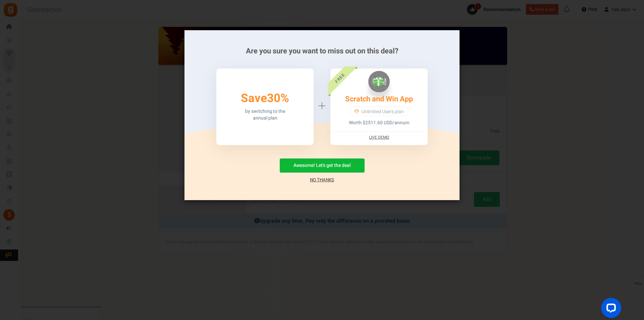 The image size is (644, 320). I want to click on button: Open LiveChat chat widget, so click(15, 13).